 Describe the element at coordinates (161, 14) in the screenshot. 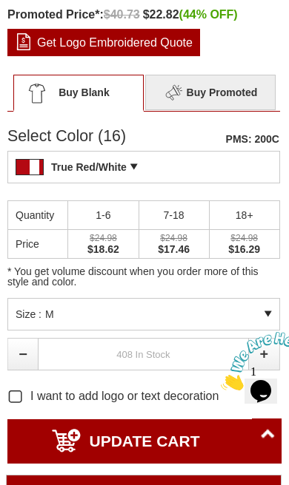

I see `span: $22.82` at that location.